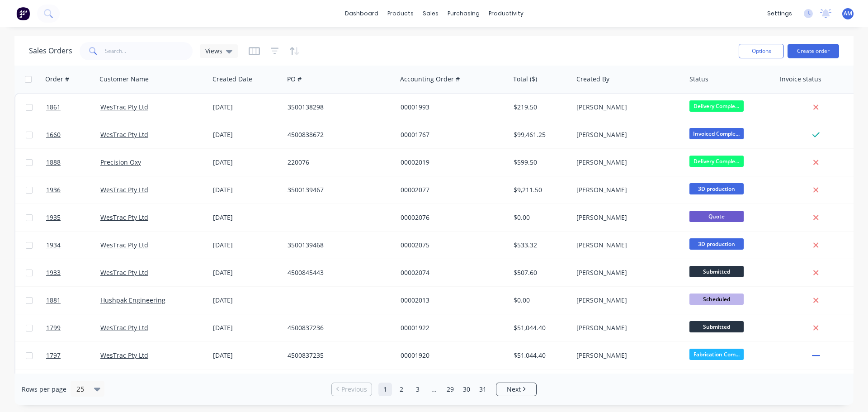  Describe the element at coordinates (74, 135) in the screenshot. I see `a: 1660` at that location.